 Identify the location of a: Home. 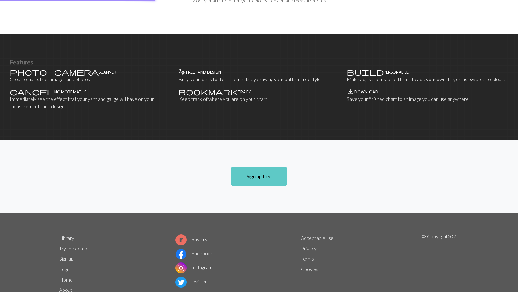
(66, 279).